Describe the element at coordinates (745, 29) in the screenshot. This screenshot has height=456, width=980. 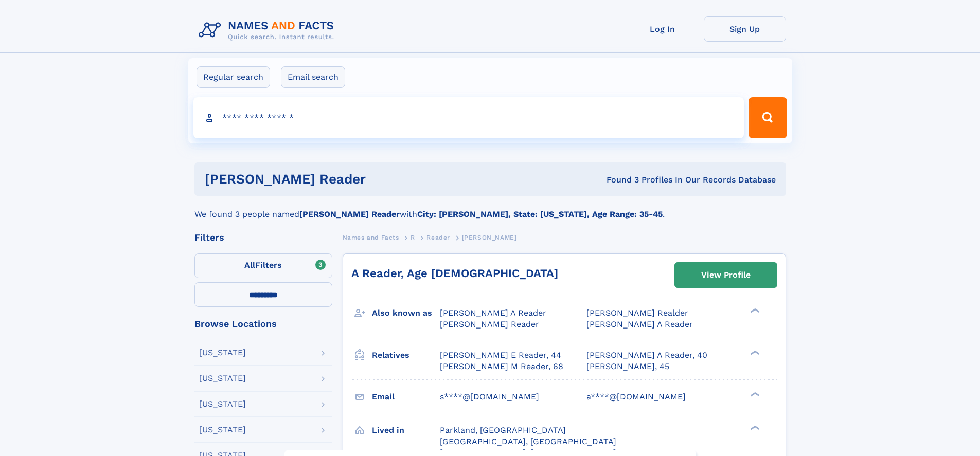
I see `a: Sign Up` at that location.